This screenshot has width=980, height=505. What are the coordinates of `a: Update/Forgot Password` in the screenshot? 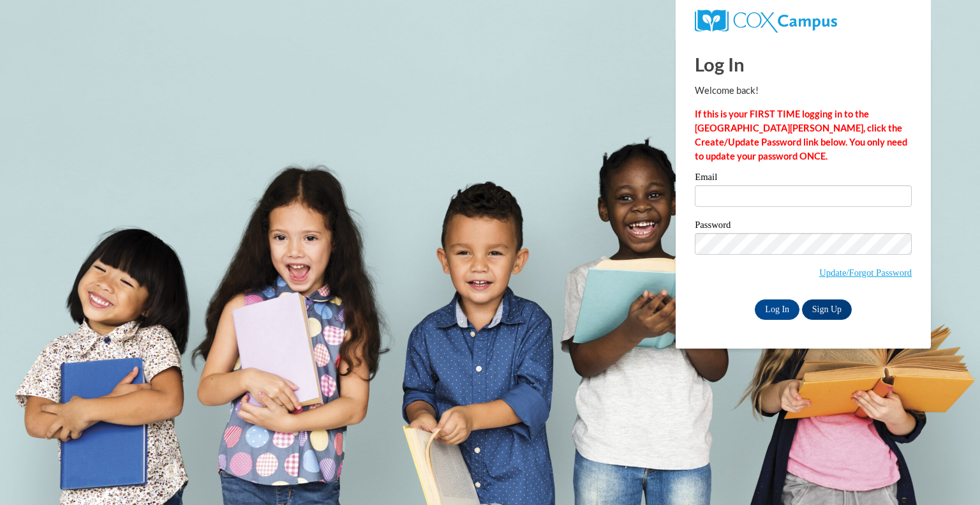 It's located at (865, 272).